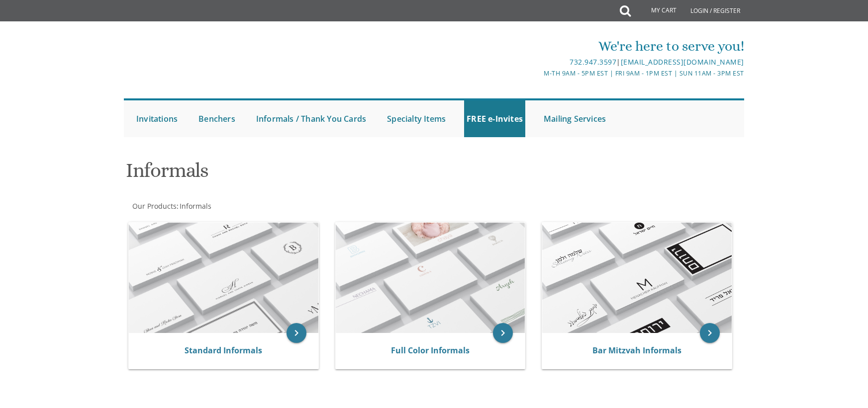 Image resolution: width=868 pixels, height=408 pixels. I want to click on a: Our Products, so click(154, 206).